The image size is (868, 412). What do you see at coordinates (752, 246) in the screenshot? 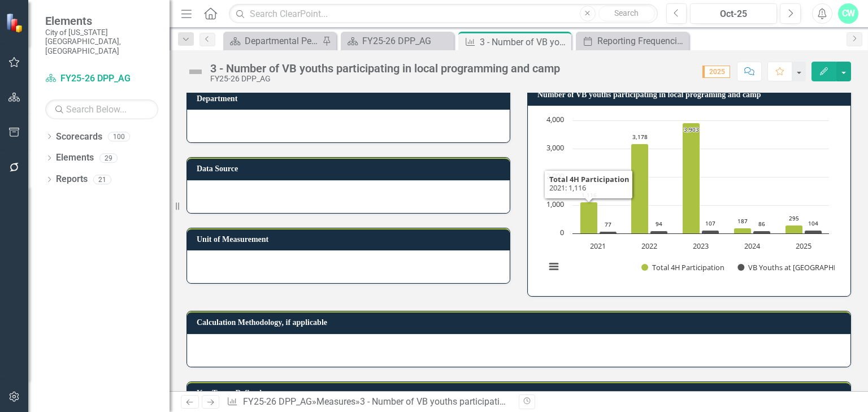
I see `text: 2024` at bounding box center [752, 246].